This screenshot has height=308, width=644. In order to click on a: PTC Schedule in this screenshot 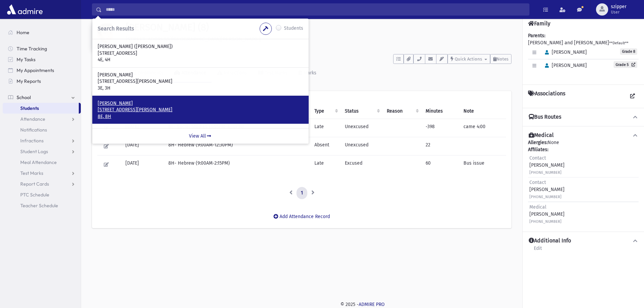, I will do `click(41, 195)`.